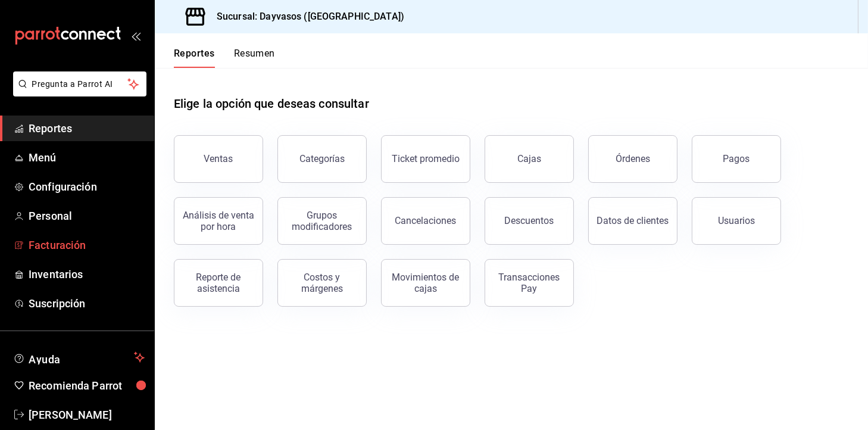 This screenshot has width=868, height=430. Describe the element at coordinates (80, 84) in the screenshot. I see `button: Pregunta a Parrot AI` at that location.